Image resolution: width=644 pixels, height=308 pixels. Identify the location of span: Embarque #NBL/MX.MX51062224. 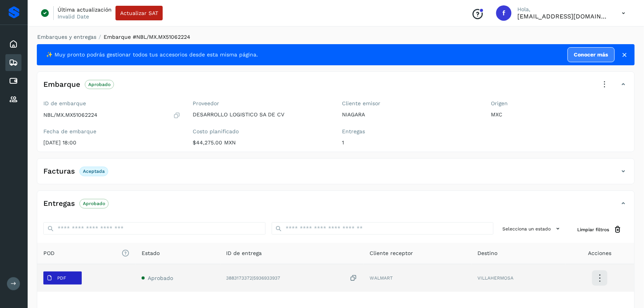
(147, 37).